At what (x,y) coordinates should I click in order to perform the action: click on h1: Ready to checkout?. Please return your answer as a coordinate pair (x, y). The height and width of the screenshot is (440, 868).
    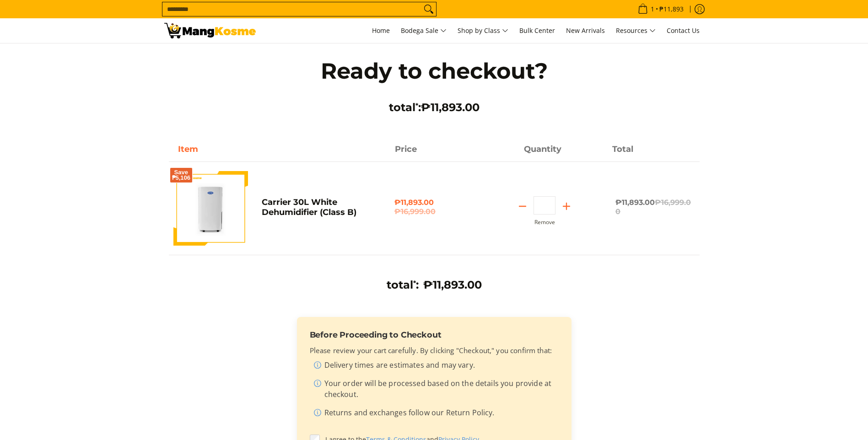
    Looking at the image, I should click on (434, 71).